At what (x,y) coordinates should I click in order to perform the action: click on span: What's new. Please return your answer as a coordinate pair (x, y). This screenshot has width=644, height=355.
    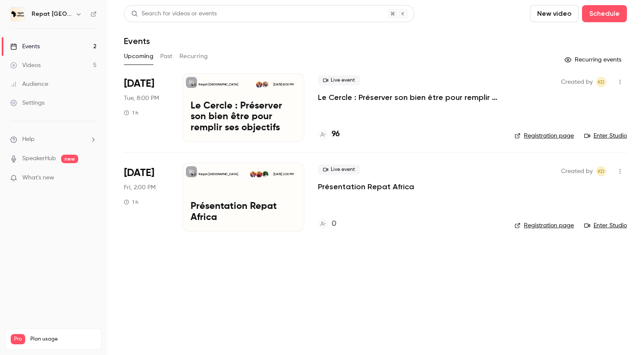
    Looking at the image, I should click on (38, 178).